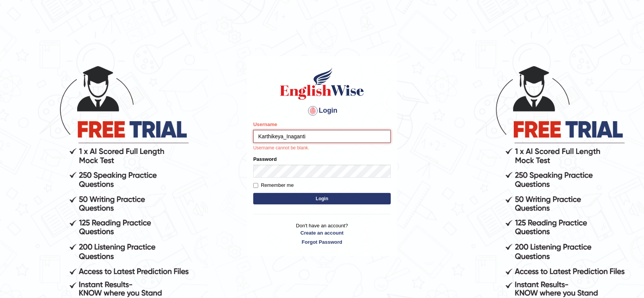  I want to click on h4: Login, so click(322, 111).